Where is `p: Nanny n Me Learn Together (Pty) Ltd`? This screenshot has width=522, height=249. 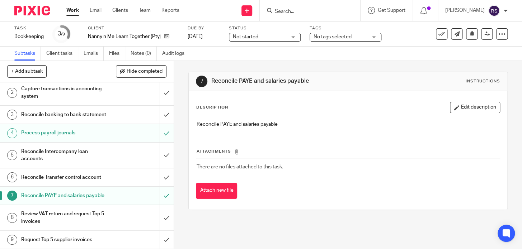
p: Nanny n Me Learn Together (Pty) Ltd is located at coordinates (124, 37).